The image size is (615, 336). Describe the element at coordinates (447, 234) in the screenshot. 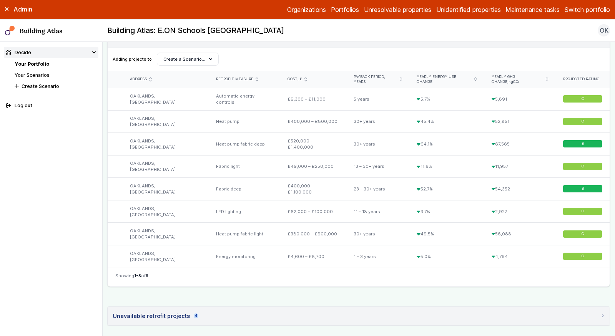

I see `div: 49.5%` at that location.